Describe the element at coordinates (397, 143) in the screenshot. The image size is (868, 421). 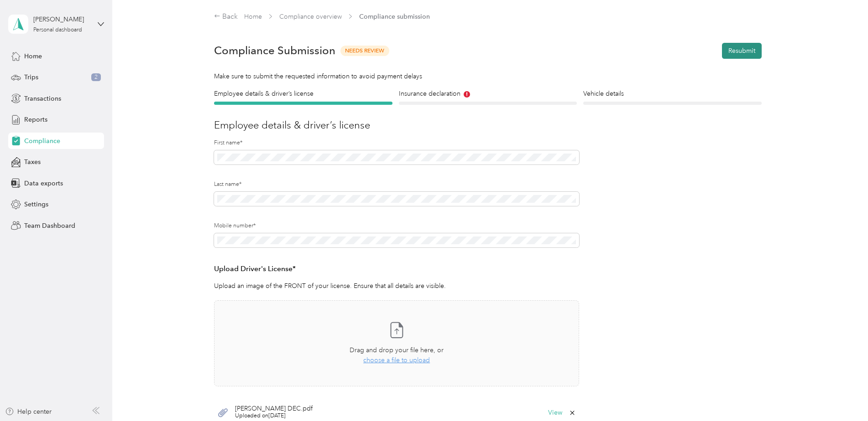
I see `label: First name*` at that location.